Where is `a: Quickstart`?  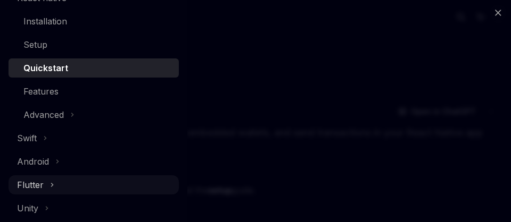 a: Quickstart is located at coordinates (94, 68).